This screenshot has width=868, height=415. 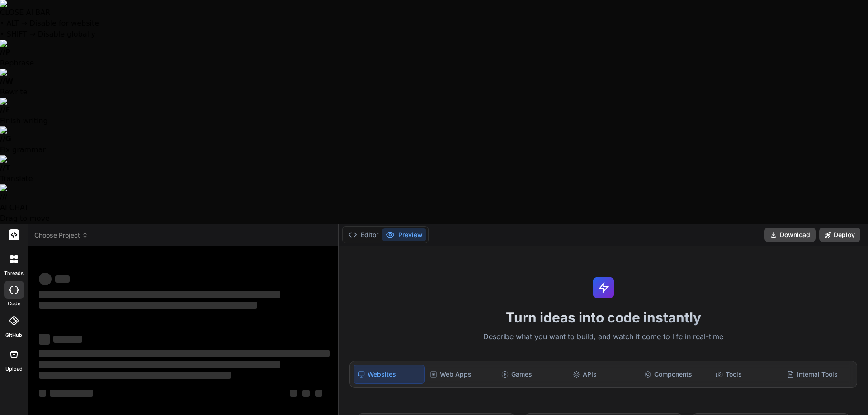 I want to click on div: Web Apps, so click(x=461, y=374).